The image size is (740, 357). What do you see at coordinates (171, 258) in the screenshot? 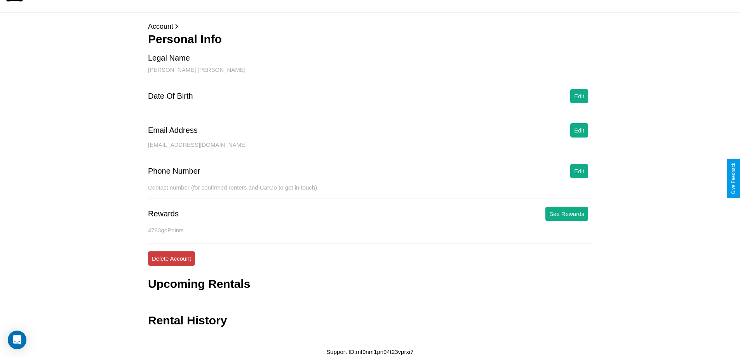
I see `button: Delete Account` at bounding box center [171, 258].